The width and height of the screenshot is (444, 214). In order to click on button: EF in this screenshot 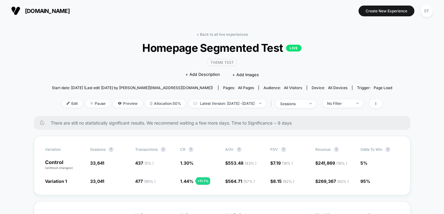, I will do `click(427, 11)`.